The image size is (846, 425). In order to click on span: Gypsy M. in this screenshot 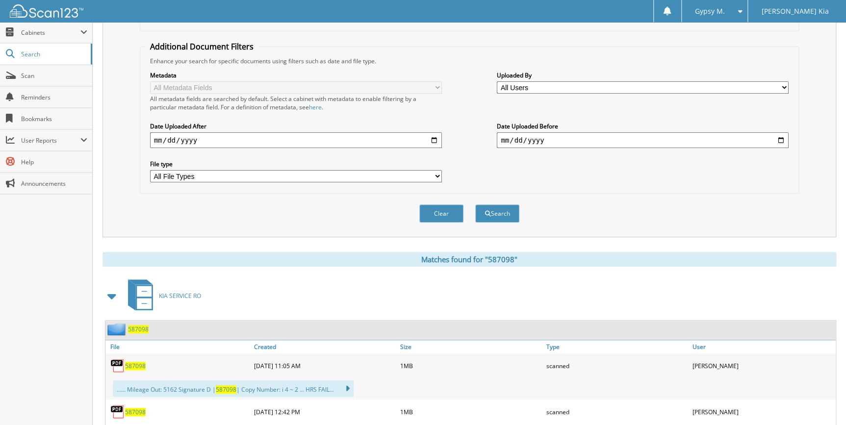, I will do `click(710, 11)`.